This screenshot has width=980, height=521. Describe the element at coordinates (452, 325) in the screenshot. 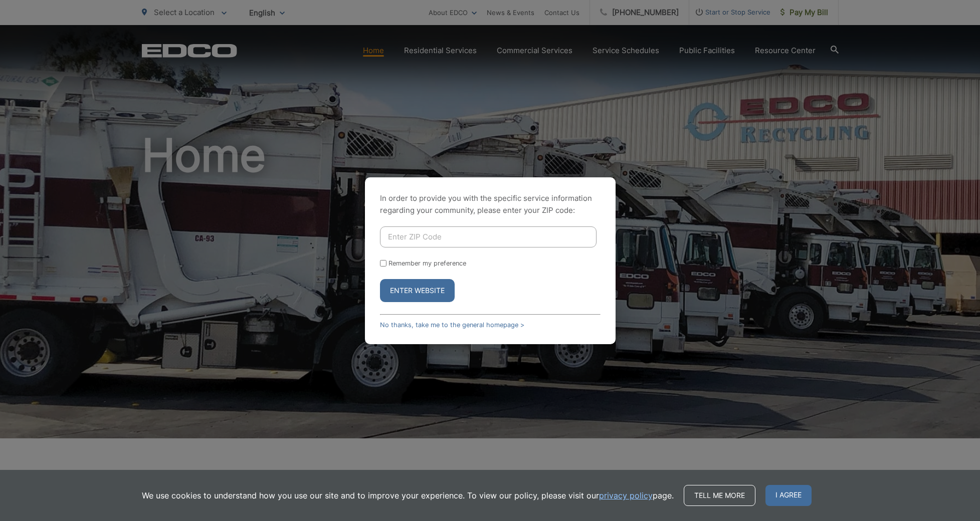

I see `a: No thanks, take me to the general homepage >` at that location.